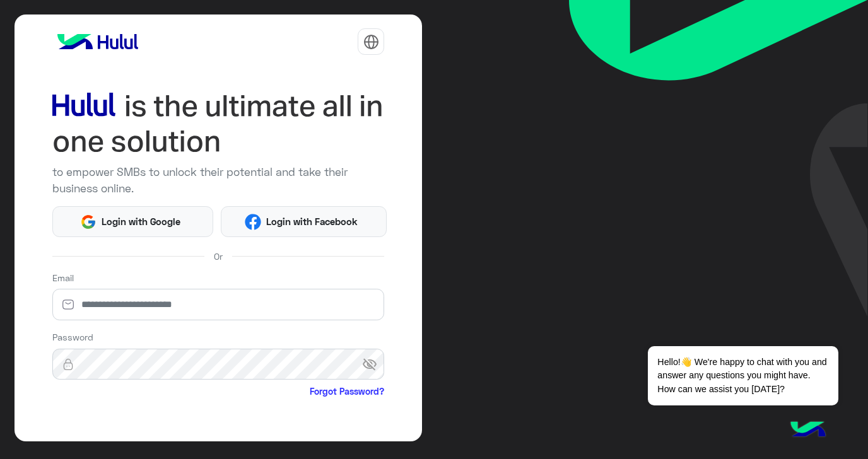  Describe the element at coordinates (141, 221) in the screenshot. I see `span: Login with Google` at that location.